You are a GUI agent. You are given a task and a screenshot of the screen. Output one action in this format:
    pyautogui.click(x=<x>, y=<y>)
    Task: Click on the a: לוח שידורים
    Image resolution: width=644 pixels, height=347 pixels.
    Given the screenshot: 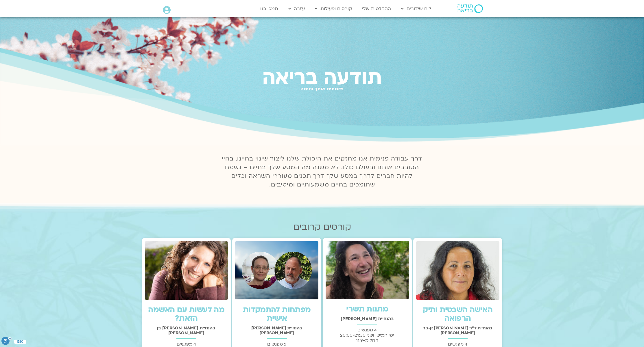 What is the action you would take?
    pyautogui.click(x=416, y=9)
    